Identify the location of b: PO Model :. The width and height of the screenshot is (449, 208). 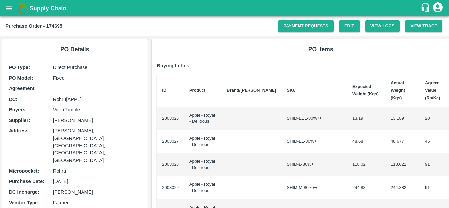
(21, 78).